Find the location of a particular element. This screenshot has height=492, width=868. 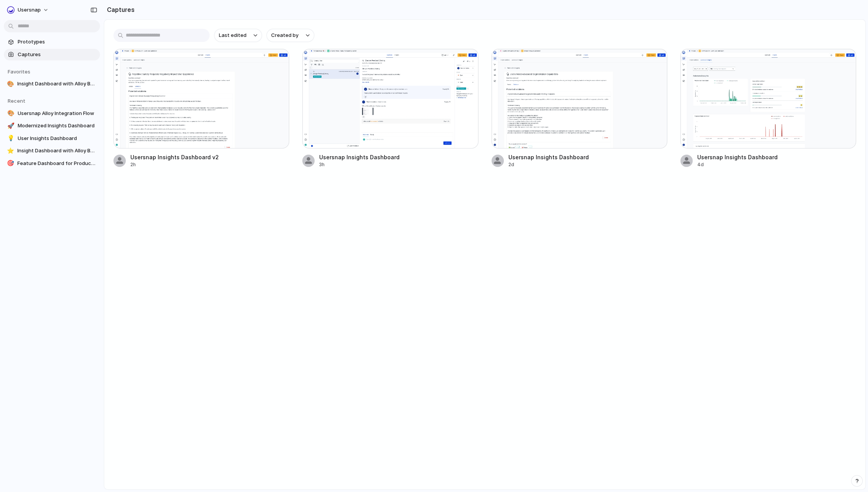

button: Usersnap is located at coordinates (28, 10).